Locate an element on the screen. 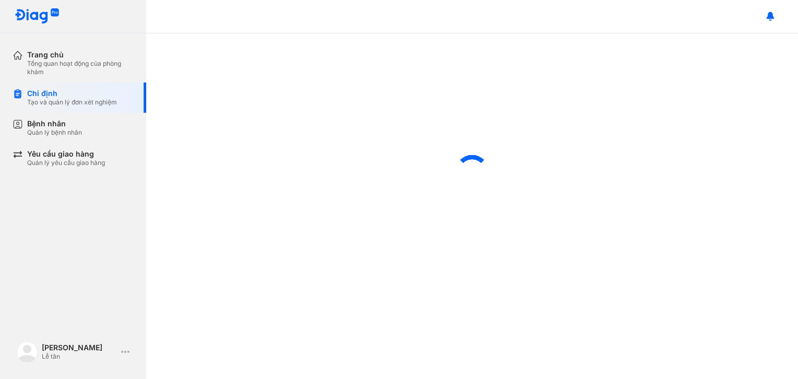  div: Quản lý yêu cầu giao hàng is located at coordinates (66, 163).